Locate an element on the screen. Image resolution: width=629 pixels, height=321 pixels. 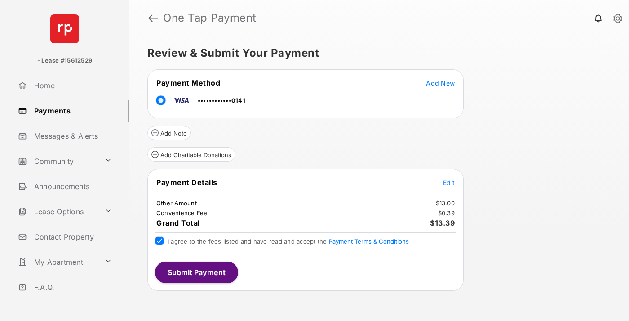
h5: Review & Submit Your Payment is located at coordinates (376, 53).